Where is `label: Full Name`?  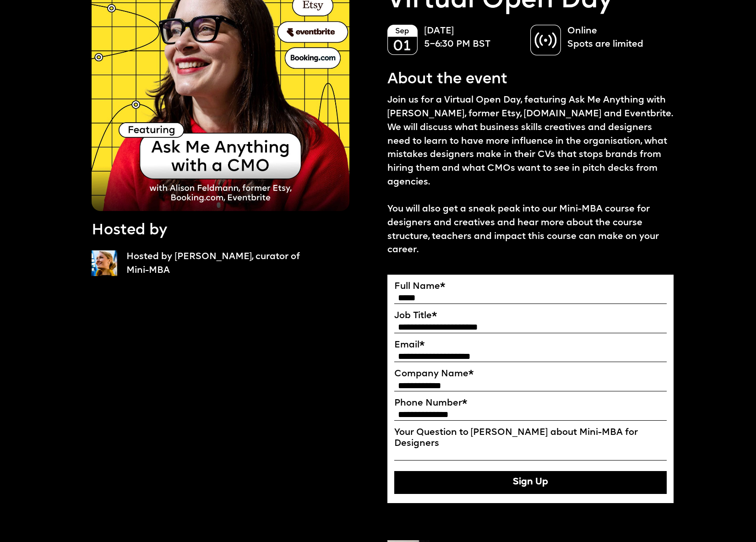 label: Full Name is located at coordinates (531, 287).